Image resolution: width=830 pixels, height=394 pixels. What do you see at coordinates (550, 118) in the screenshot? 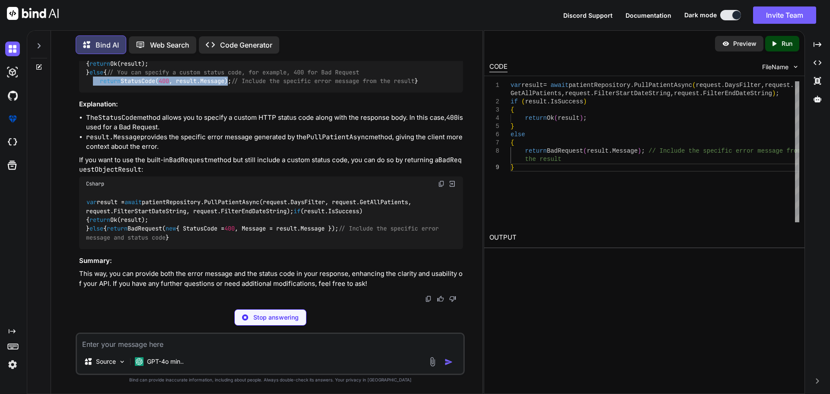
I see `span: Ok` at bounding box center [550, 118].